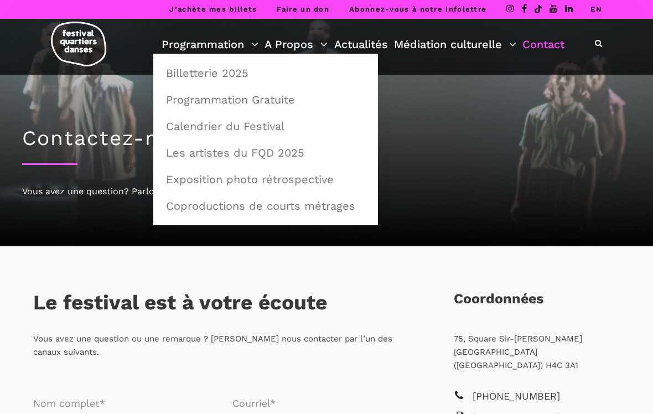 The image size is (653, 414). What do you see at coordinates (361, 44) in the screenshot?
I see `a: Actualités` at bounding box center [361, 44].